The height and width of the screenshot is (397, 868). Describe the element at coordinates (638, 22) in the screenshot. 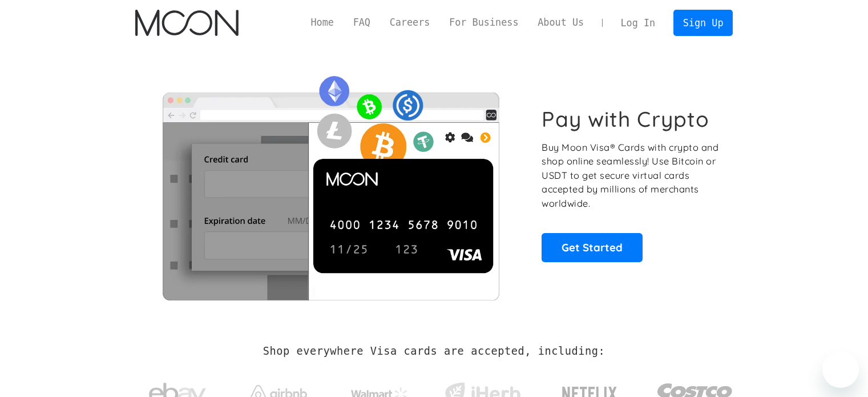

I see `a: Log In` at that location.